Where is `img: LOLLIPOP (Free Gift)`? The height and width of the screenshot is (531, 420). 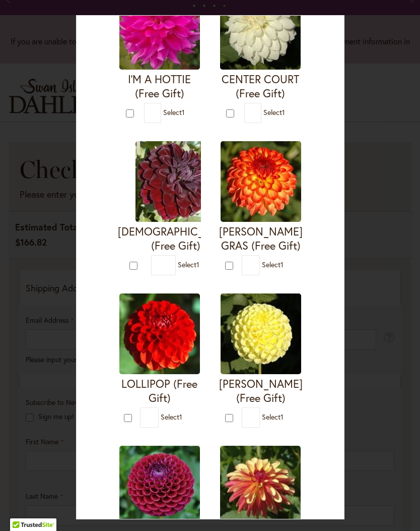 img: LOLLIPOP (Free Gift) is located at coordinates (160, 334).